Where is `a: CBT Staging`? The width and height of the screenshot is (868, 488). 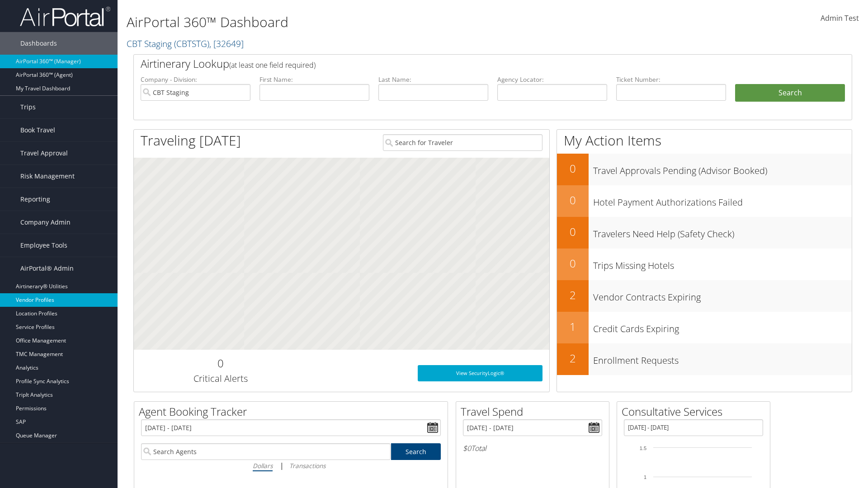
a: CBT Staging is located at coordinates (185, 43).